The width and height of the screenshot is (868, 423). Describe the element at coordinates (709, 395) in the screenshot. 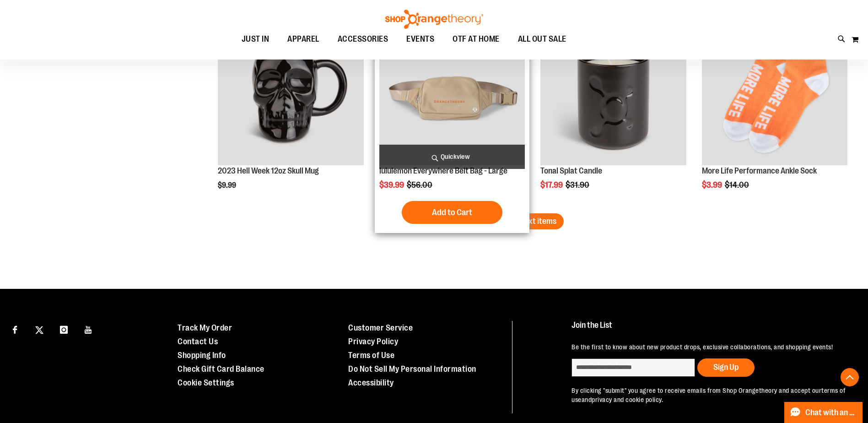

I see `p: By clicking "submit" you agree to receive emails from Shop Orangetheory and accept our and` at that location.